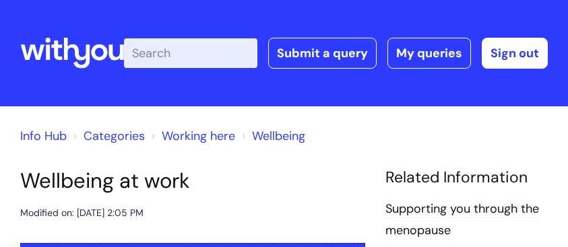  Describe the element at coordinates (114, 136) in the screenshot. I see `a: Categories` at that location.